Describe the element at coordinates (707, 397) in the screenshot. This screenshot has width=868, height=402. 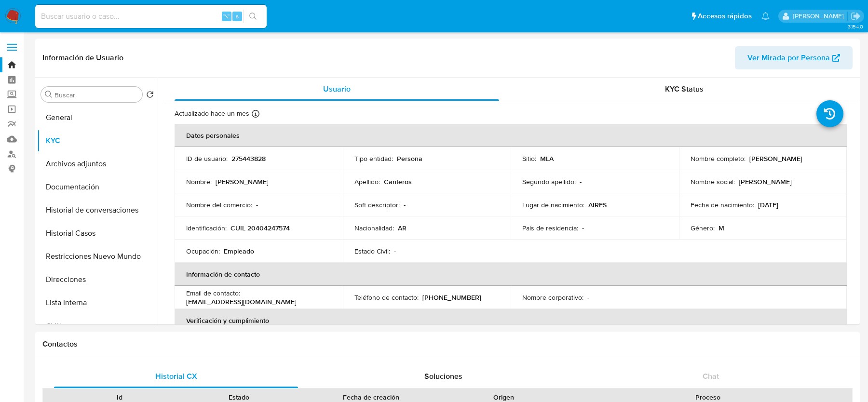
I see `div: Proceso` at that location.